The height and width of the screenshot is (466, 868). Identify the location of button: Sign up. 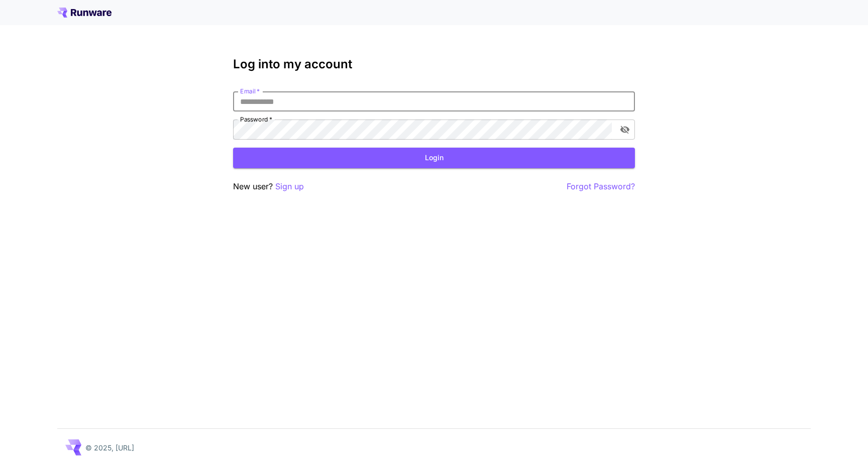
(289, 187).